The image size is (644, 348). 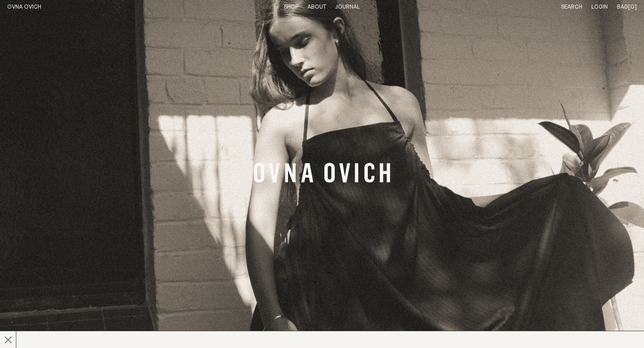 I want to click on summary: About, so click(x=317, y=8).